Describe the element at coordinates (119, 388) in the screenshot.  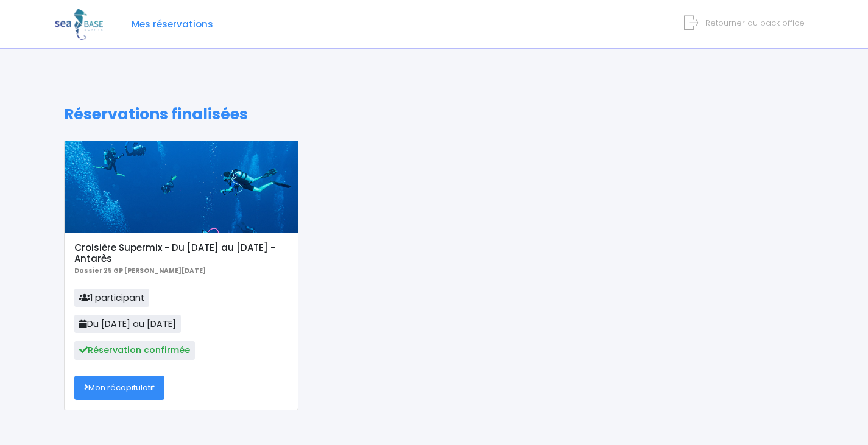
I see `a: Mon récapitulatif` at that location.